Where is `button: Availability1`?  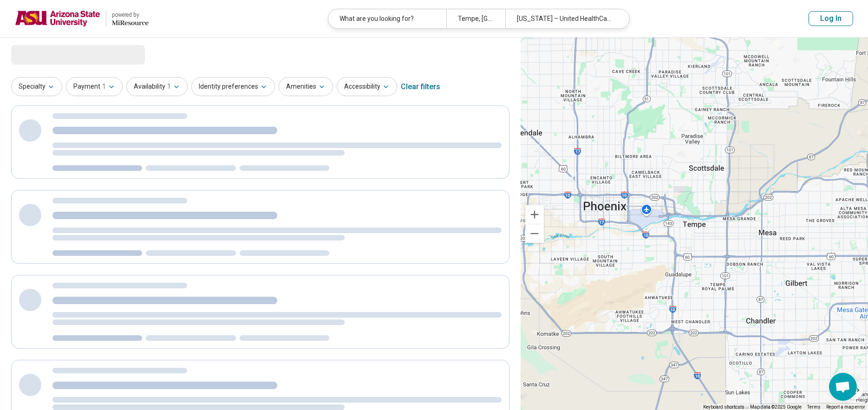
button: Availability1 is located at coordinates (157, 86).